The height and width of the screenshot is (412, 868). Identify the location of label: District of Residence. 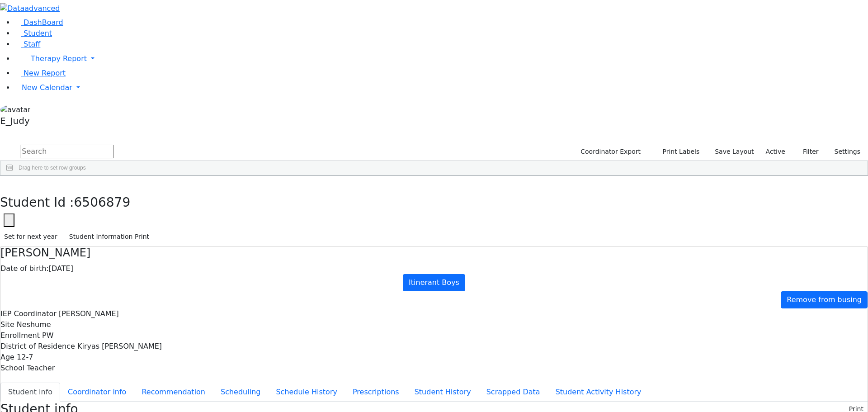
(38, 347).